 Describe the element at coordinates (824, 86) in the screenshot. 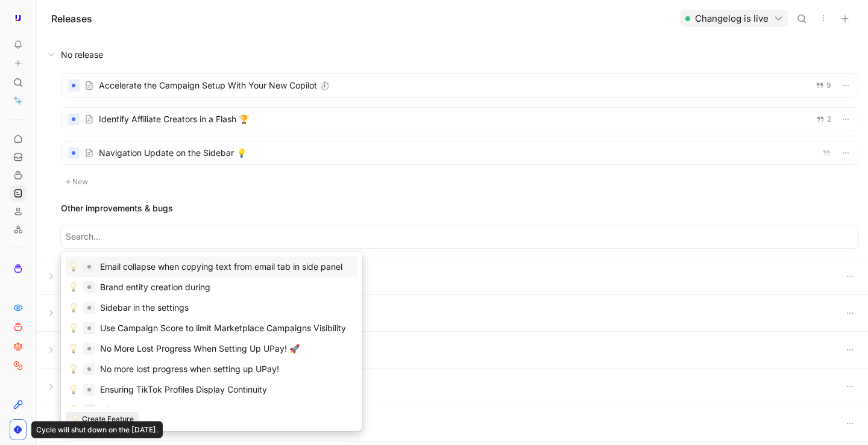

I see `button: 9` at that location.